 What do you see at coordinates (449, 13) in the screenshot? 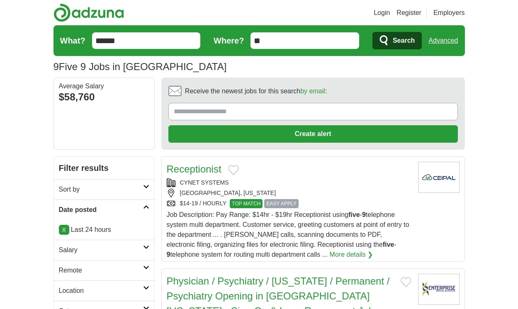
I see `a: Employers` at bounding box center [449, 13].